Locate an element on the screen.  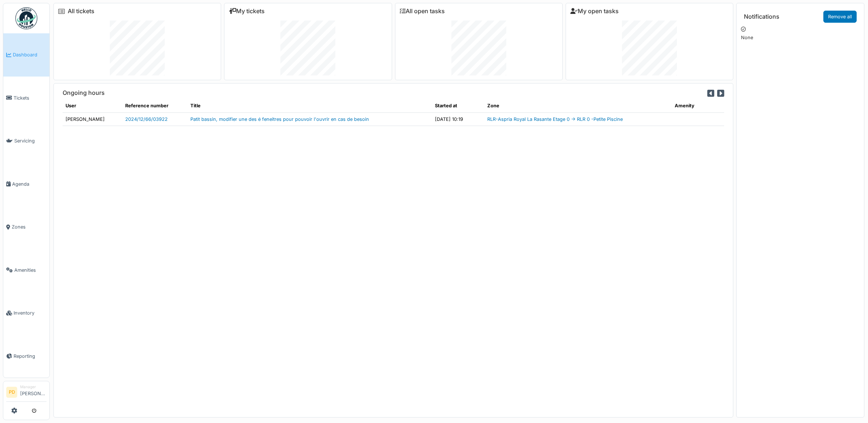
li: PD is located at coordinates (12, 392).